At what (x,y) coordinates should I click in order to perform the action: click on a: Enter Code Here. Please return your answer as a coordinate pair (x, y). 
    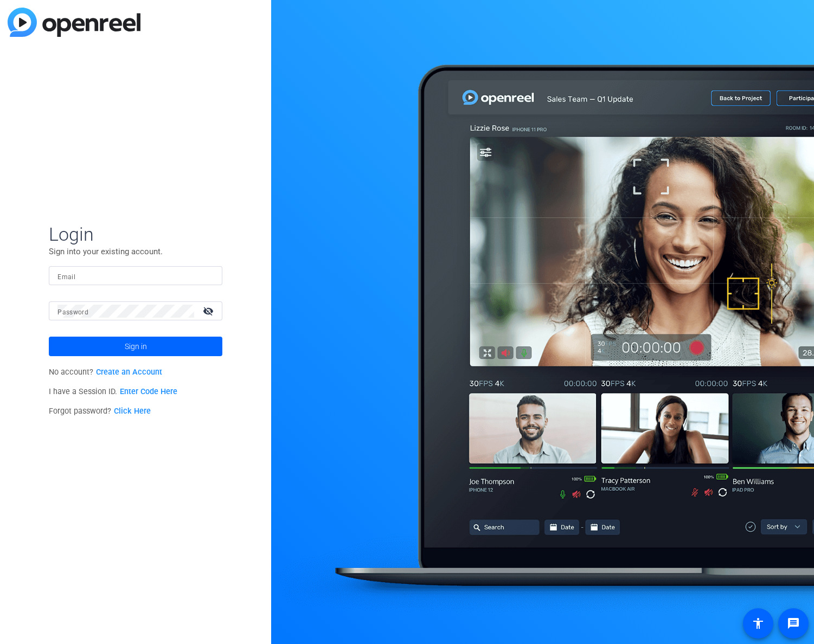
    Looking at the image, I should click on (149, 392).